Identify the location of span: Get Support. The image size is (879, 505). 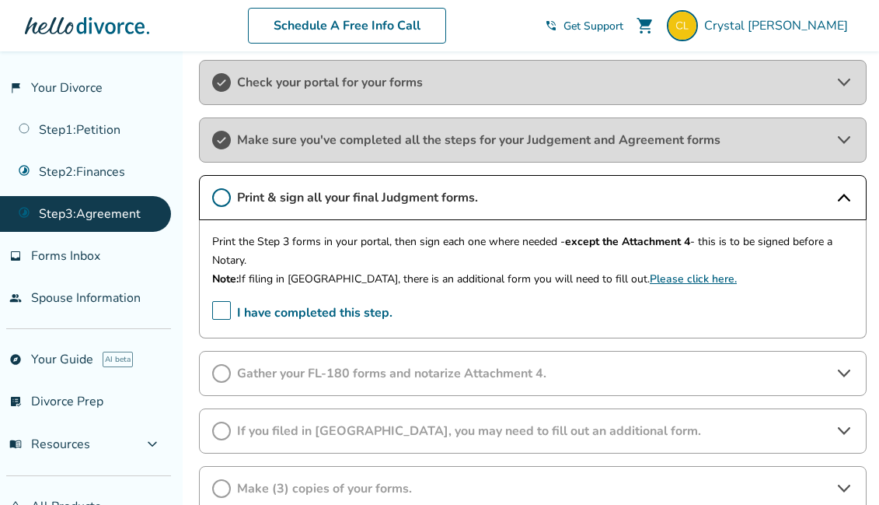
(593, 26).